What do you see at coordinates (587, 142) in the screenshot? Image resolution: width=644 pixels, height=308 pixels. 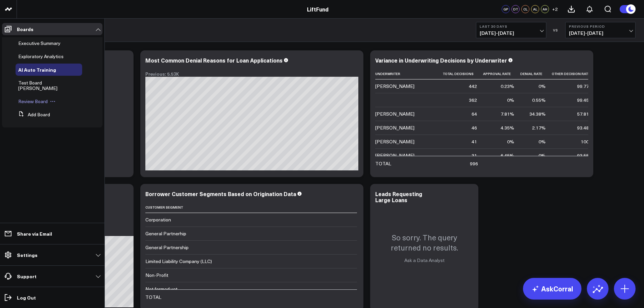 I see `div: 100%` at bounding box center [587, 142].